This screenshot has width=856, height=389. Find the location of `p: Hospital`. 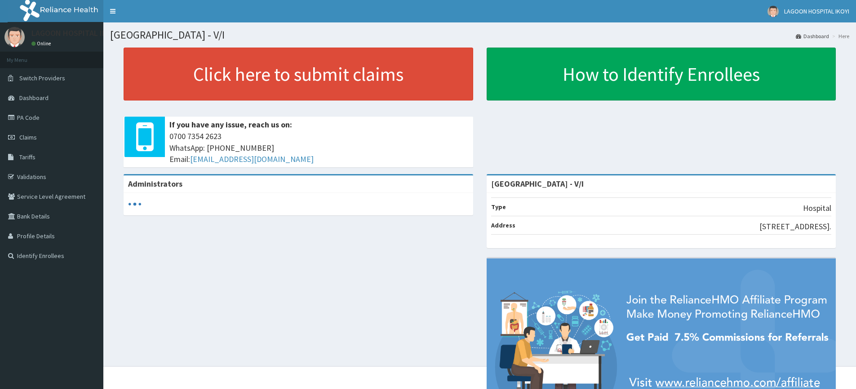

p: Hospital is located at coordinates (817, 208).